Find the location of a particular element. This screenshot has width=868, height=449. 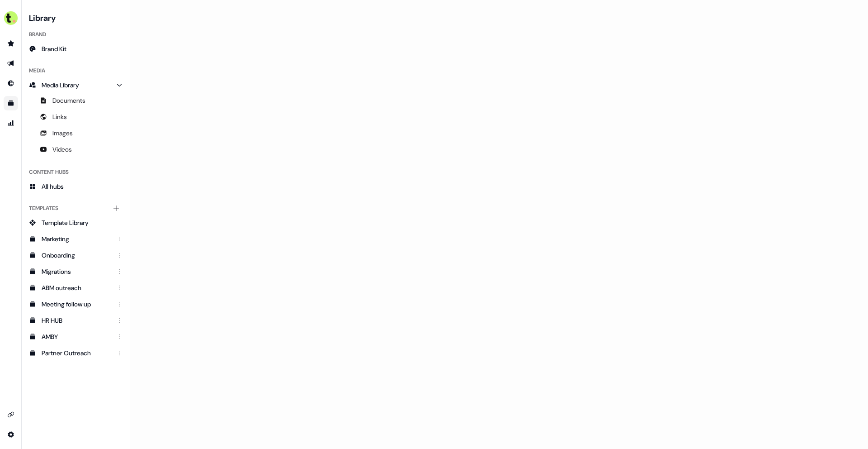

a: Migrations is located at coordinates (75, 271).